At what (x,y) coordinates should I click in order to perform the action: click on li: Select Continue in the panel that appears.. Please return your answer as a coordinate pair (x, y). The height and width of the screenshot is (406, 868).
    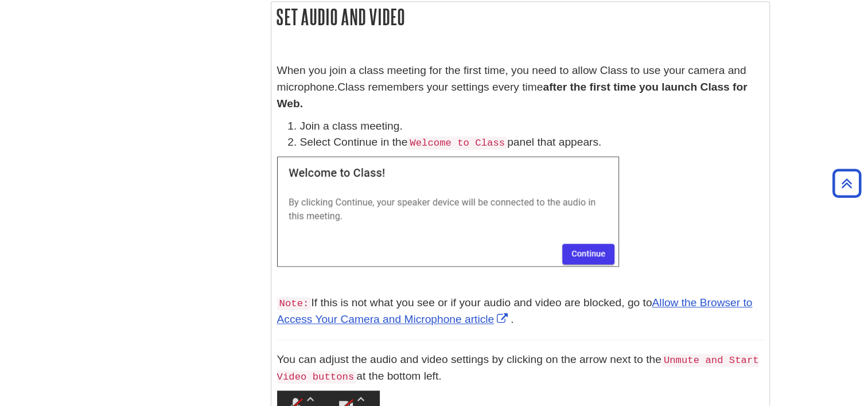
    Looking at the image, I should click on (532, 142).